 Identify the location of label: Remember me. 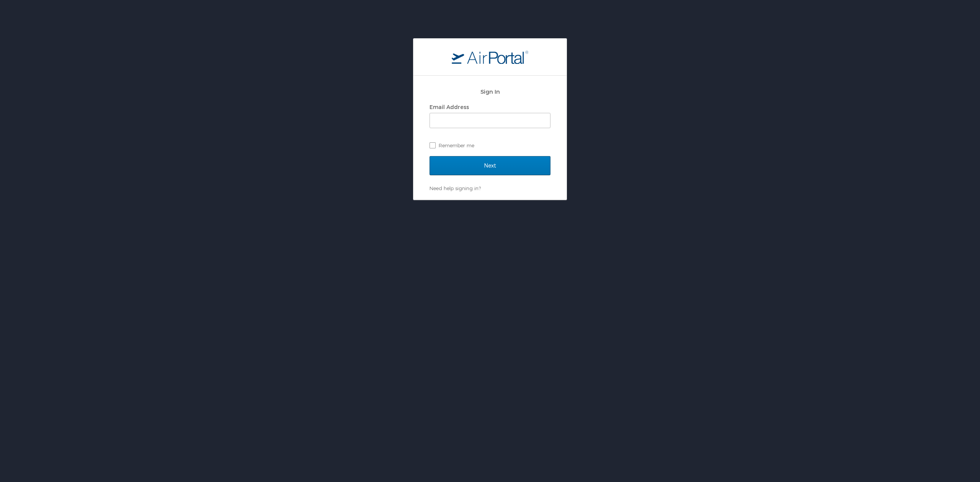
(490, 146).